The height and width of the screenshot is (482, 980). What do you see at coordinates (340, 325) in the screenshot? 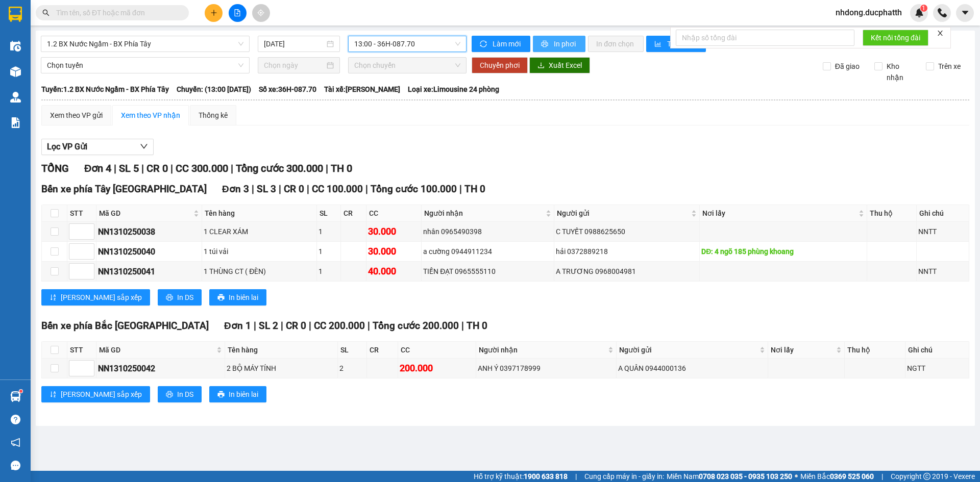
I see `span: CC 200.000` at bounding box center [340, 325].